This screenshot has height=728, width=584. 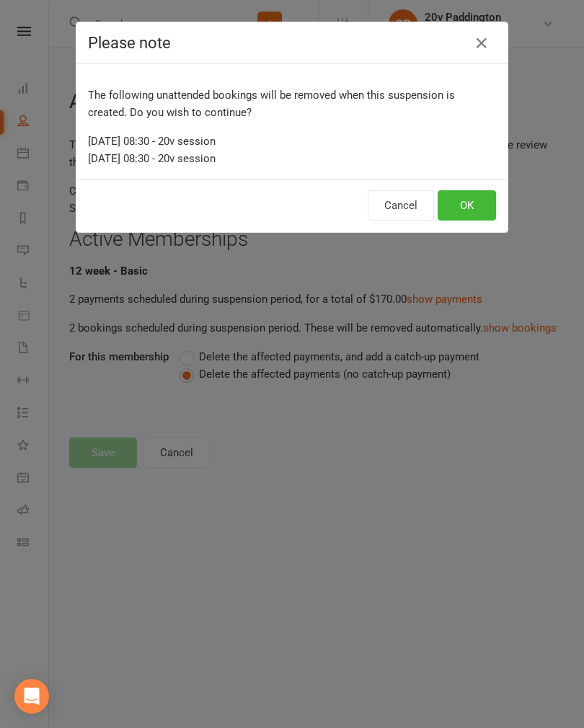 I want to click on button: Close, so click(x=481, y=44).